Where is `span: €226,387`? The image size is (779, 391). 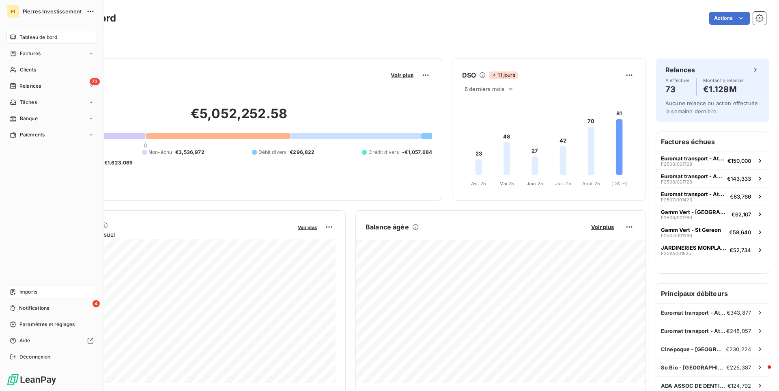 span: €226,387 is located at coordinates (739, 367).